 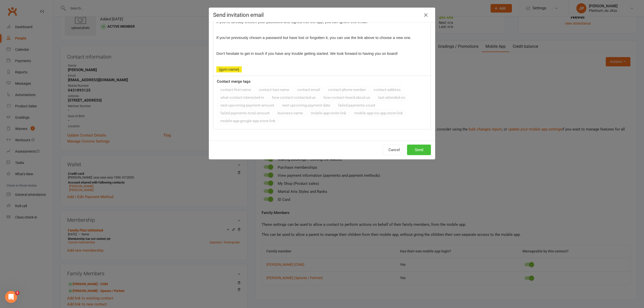 What do you see at coordinates (234, 82) in the screenshot?
I see `label: Contact merge tags` at bounding box center [234, 82].